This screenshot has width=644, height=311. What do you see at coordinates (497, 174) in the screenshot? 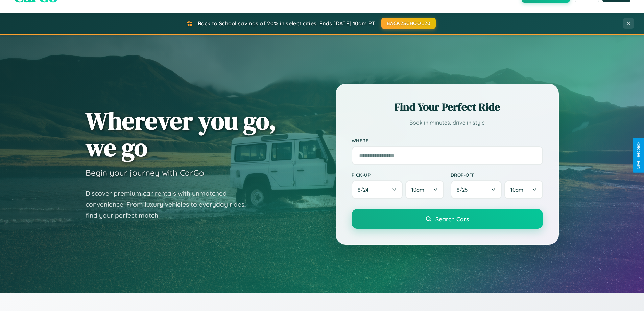
I see `label: Drop-off` at bounding box center [497, 174].